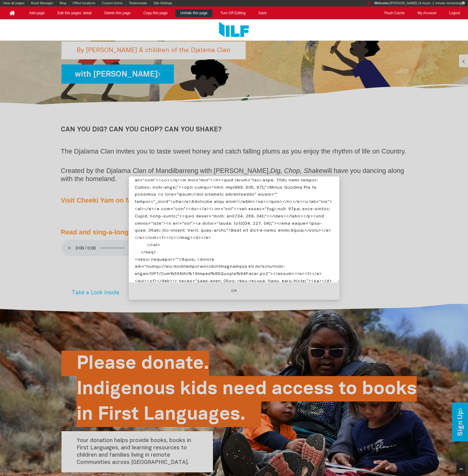 The height and width of the screenshot is (476, 468). I want to click on a: Copy this page, so click(156, 13).